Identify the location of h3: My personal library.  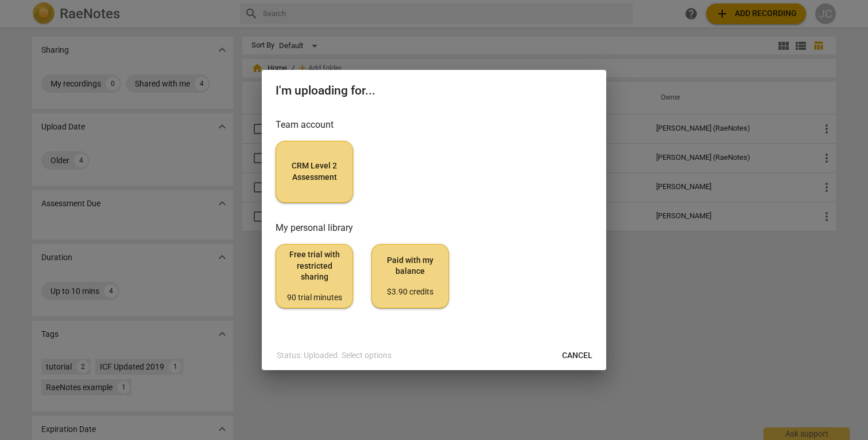
(434, 228).